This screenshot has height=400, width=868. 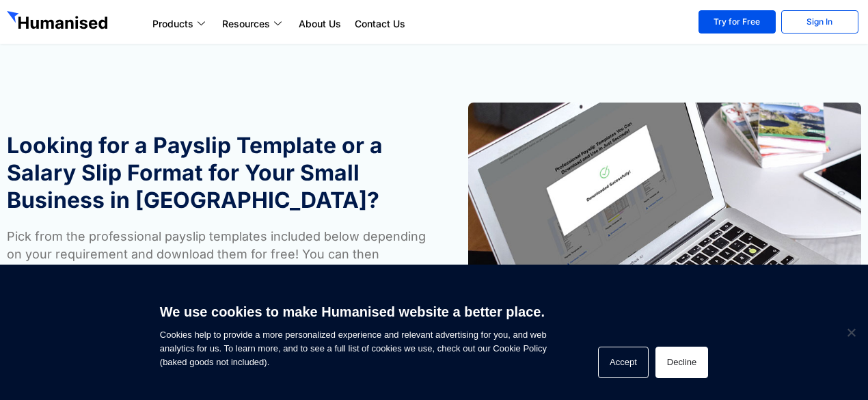 What do you see at coordinates (353, 312) in the screenshot?
I see `h6: We use cookies to make Humanised website a better place.` at bounding box center [353, 312].